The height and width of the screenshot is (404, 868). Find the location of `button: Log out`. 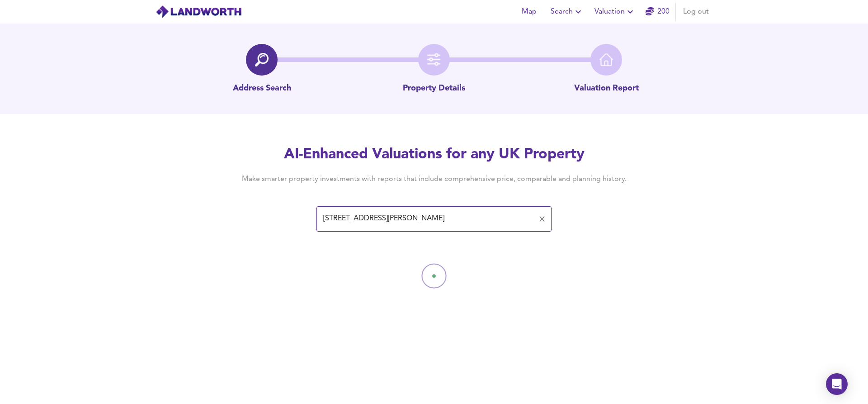

button: Log out is located at coordinates (696, 12).